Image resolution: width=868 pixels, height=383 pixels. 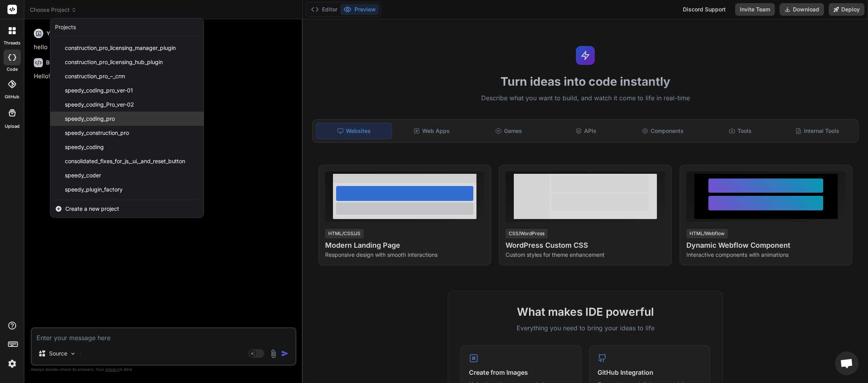 I want to click on div: Open chat, so click(x=847, y=363).